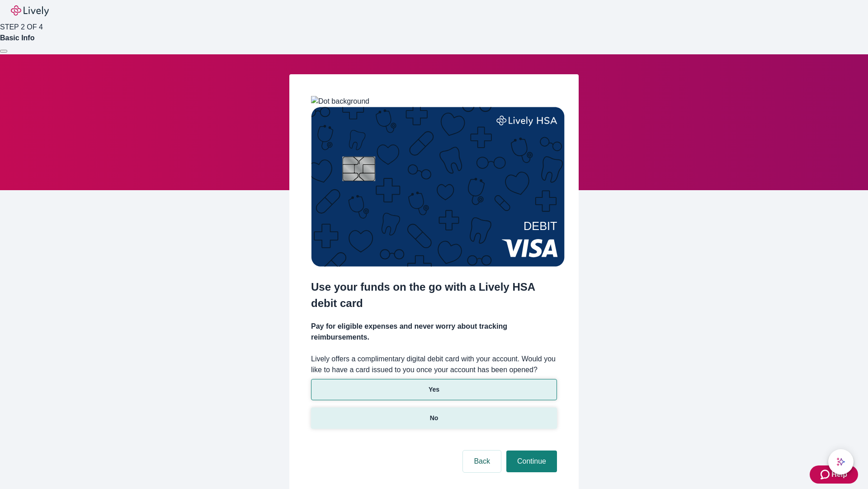  I want to click on button: Back, so click(482, 461).